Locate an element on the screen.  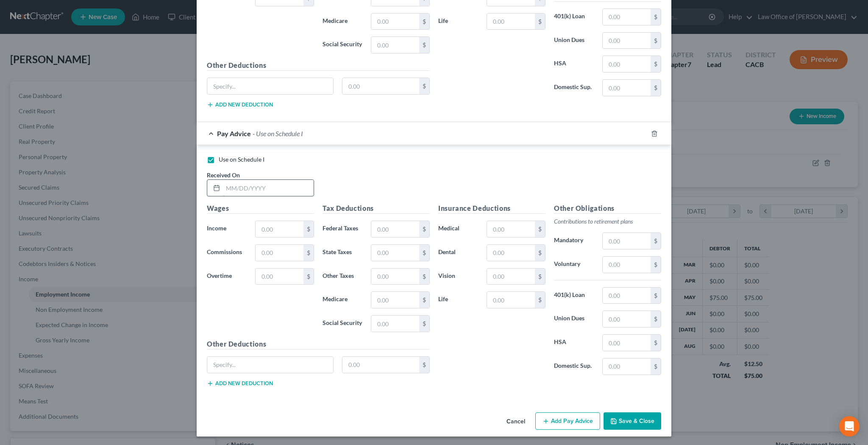
label: Commissions is located at coordinates (227, 253).